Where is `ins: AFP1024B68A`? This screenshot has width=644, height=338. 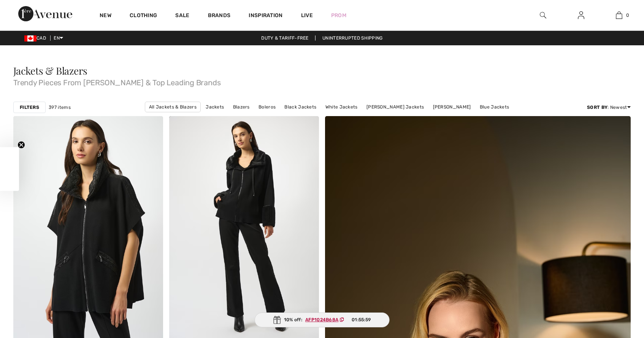 ins: AFP1024B68A is located at coordinates (321, 320).